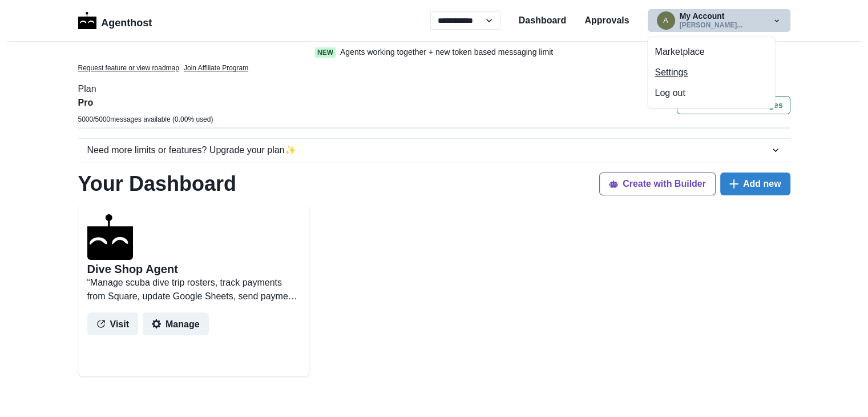  I want to click on h2: Dive Shop Agent, so click(133, 268).